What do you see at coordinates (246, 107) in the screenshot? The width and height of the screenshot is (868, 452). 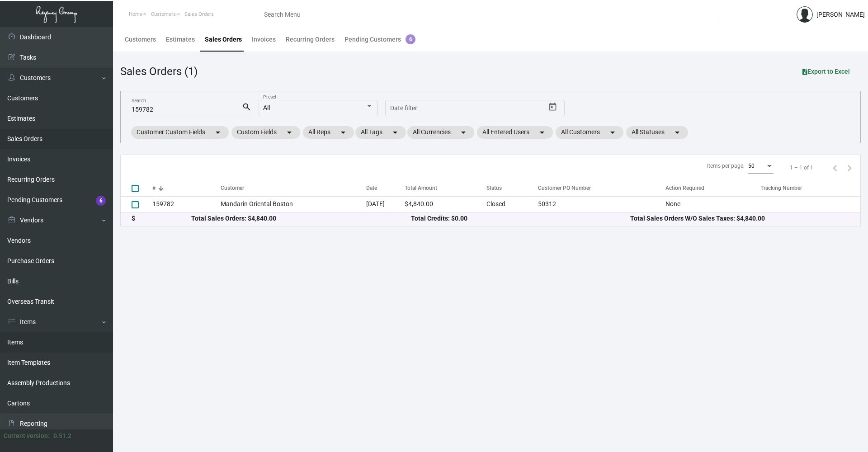 I see `mat-icon: search` at bounding box center [246, 107].